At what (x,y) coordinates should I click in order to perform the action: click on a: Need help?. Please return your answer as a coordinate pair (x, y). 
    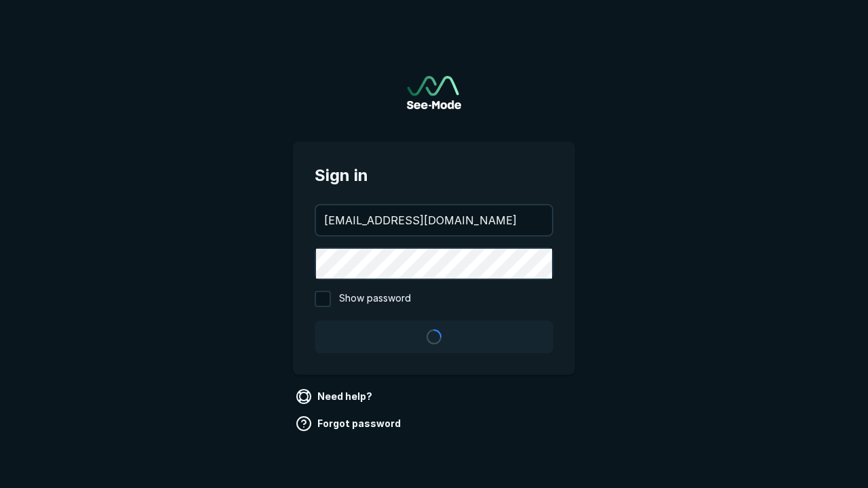
    Looking at the image, I should click on (335, 396).